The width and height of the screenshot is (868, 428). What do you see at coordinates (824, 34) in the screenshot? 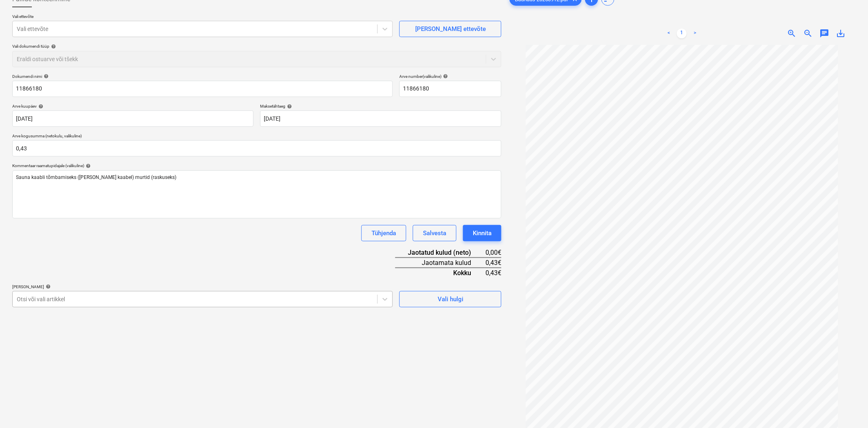
I see `span: chat` at bounding box center [824, 34].